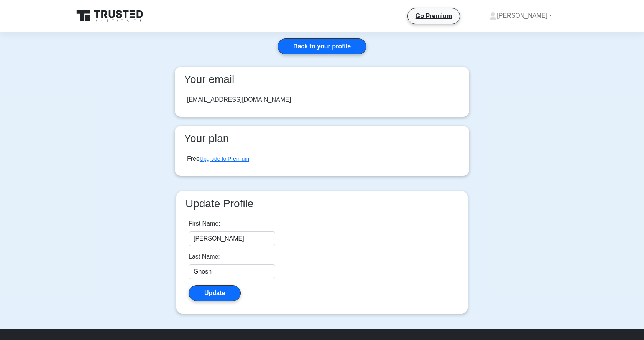  What do you see at coordinates (322, 138) in the screenshot?
I see `h3: Your plan` at bounding box center [322, 138].